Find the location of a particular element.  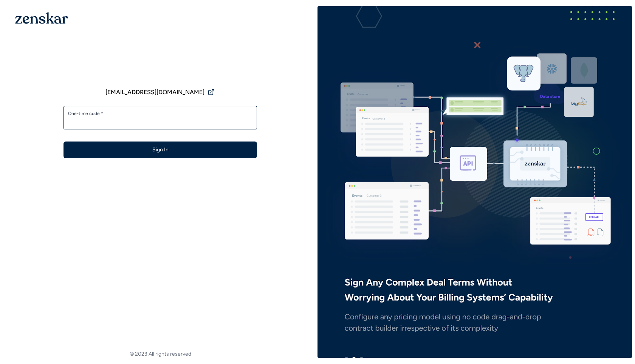

img: 1OGAJ2xQqyY4LXKgY66KYq0eOWRCkrZdAb3gUhuVAqdWPZE9SRJmCz+oDMSn4zDLXe31Ii730ItAGKgCKgCCgCikA4Av8PJUP... is located at coordinates (41, 18).